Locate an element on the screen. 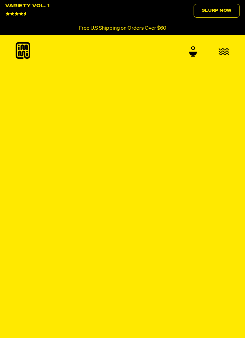 This screenshot has height=338, width=245. span: 0 is located at coordinates (193, 48).